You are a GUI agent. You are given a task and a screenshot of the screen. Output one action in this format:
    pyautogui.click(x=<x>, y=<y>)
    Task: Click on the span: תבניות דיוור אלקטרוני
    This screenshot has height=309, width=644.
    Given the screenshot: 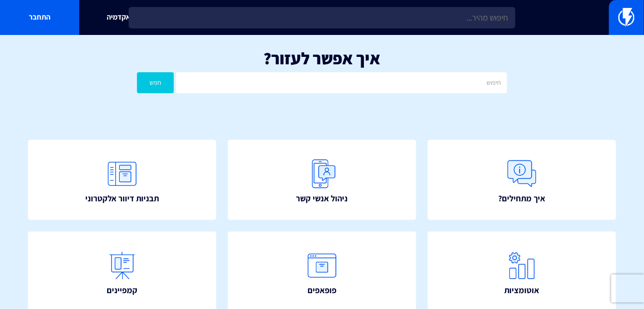 What is the action you would take?
    pyautogui.click(x=122, y=198)
    